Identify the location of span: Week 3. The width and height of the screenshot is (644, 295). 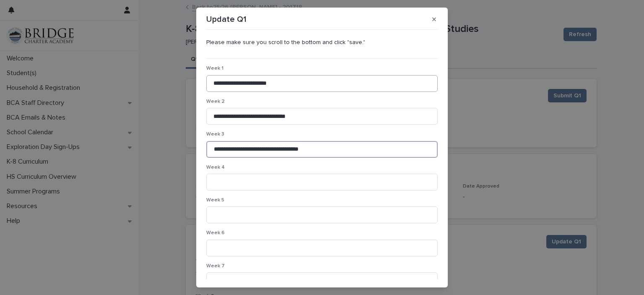
(215, 134).